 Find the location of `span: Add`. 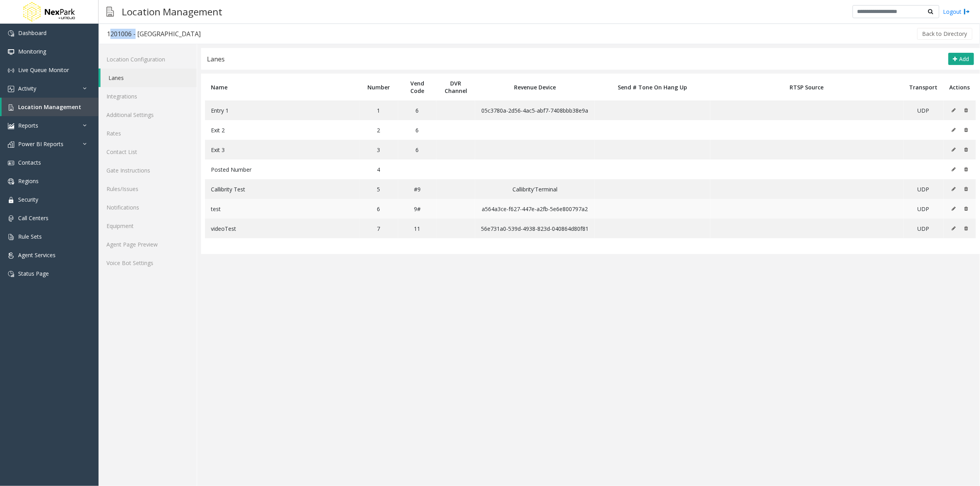

span: Add is located at coordinates (964, 58).